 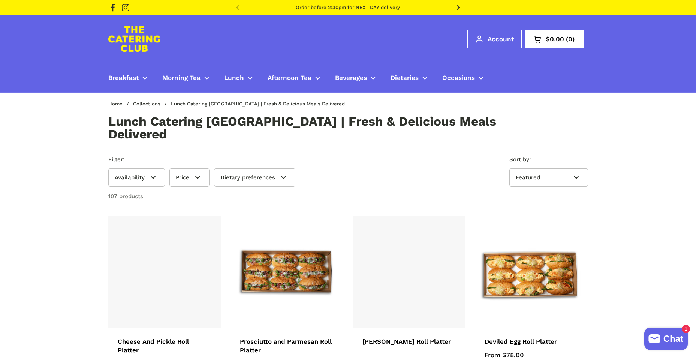 I want to click on img: The Catering Club, so click(x=134, y=39).